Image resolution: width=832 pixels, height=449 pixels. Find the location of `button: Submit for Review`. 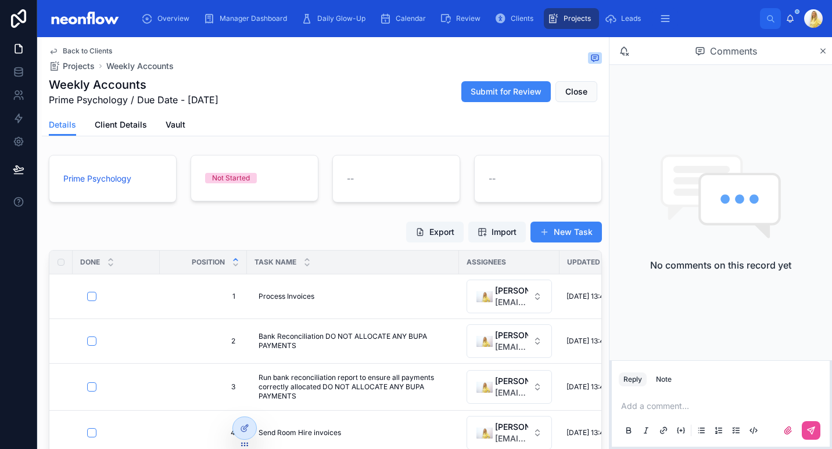

button: Submit for Review is located at coordinates (506, 92).